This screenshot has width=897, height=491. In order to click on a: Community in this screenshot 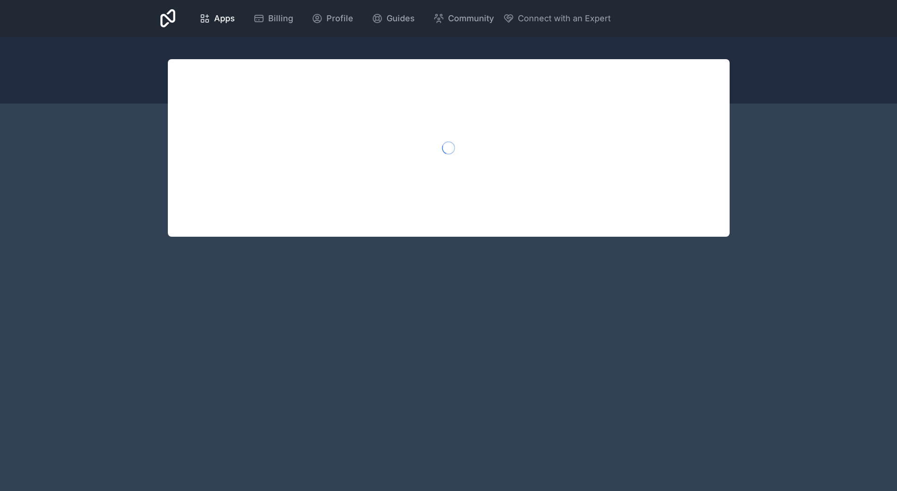, I will do `click(463, 18)`.